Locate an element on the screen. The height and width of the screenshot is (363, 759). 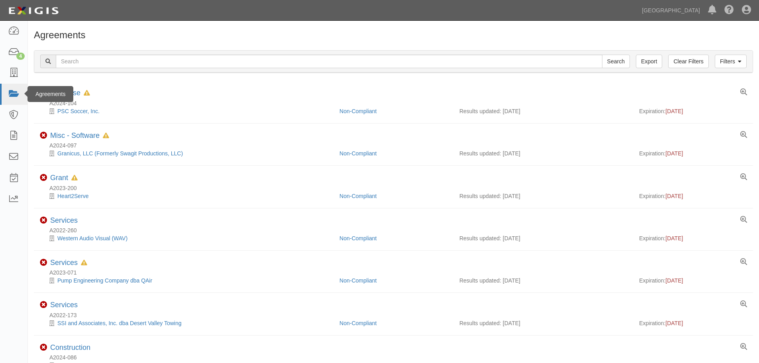
img: logo-5460c22ac91f19d4615b14bd174203de0afe785f0fc80cf4dbbc73dc1793850b.png is located at coordinates (33, 11).